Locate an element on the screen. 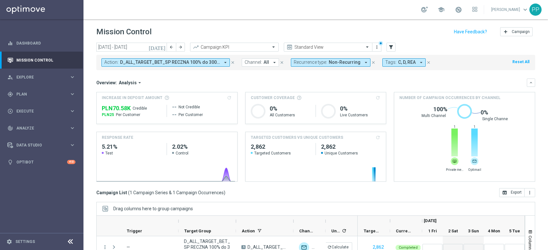 This screenshot has width=548, height=250. span: Analysis is located at coordinates (128, 83).